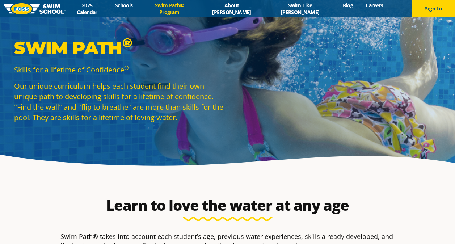  I want to click on a: Schools, so click(124, 5).